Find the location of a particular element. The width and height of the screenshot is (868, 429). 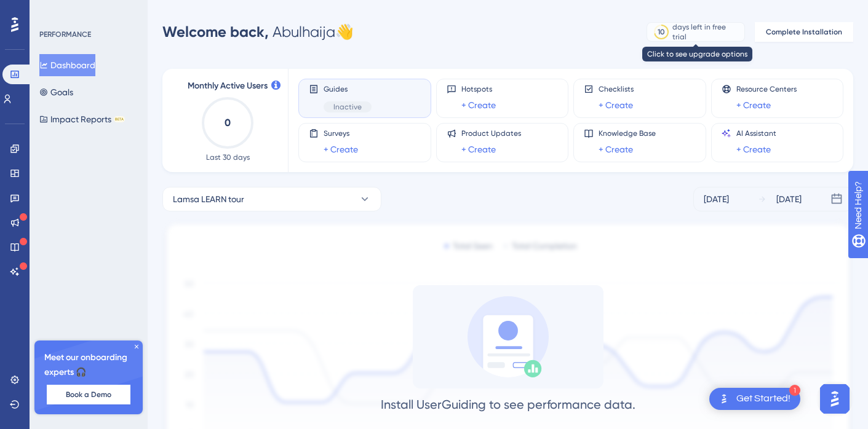

button: Open AI Assistant Launcher is located at coordinates (19, 19).